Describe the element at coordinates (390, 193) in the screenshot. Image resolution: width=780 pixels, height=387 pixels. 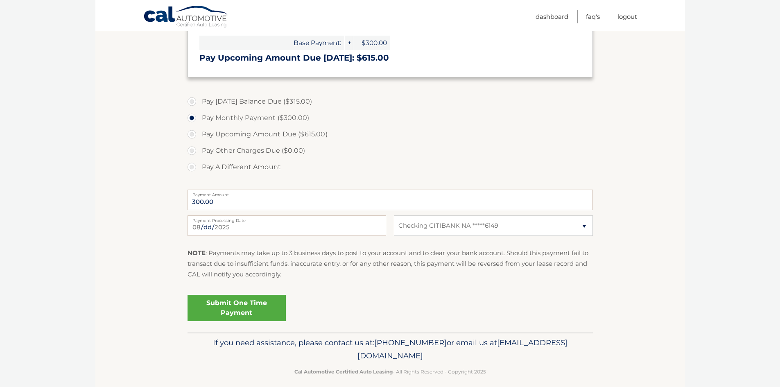
I see `label: Payment Amount` at that location.